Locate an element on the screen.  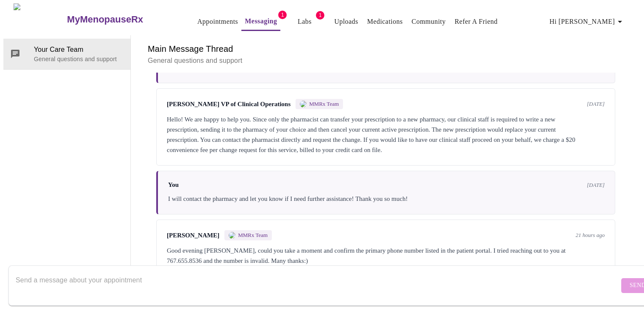
h6: Main Message Thread is located at coordinates (386, 49).